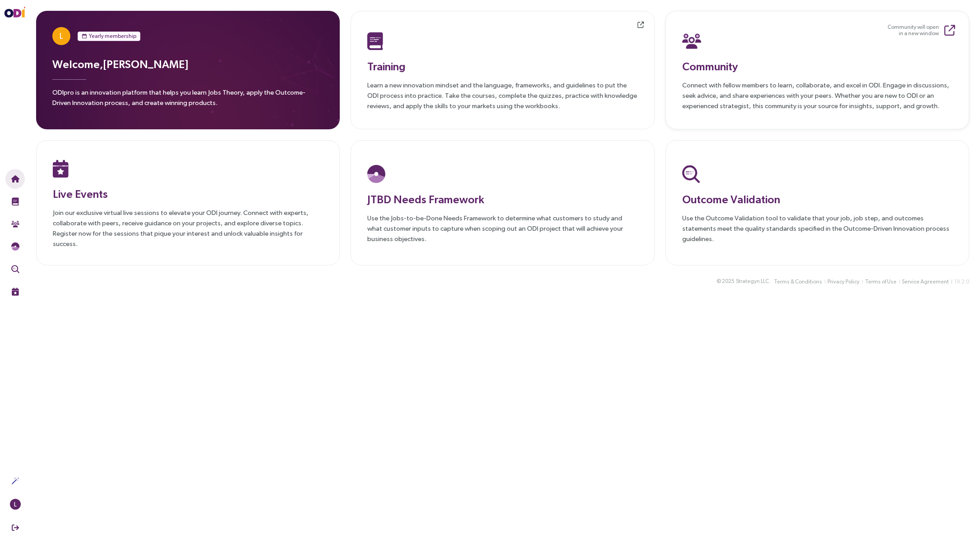 This screenshot has width=980, height=543. I want to click on button: L, so click(15, 505).